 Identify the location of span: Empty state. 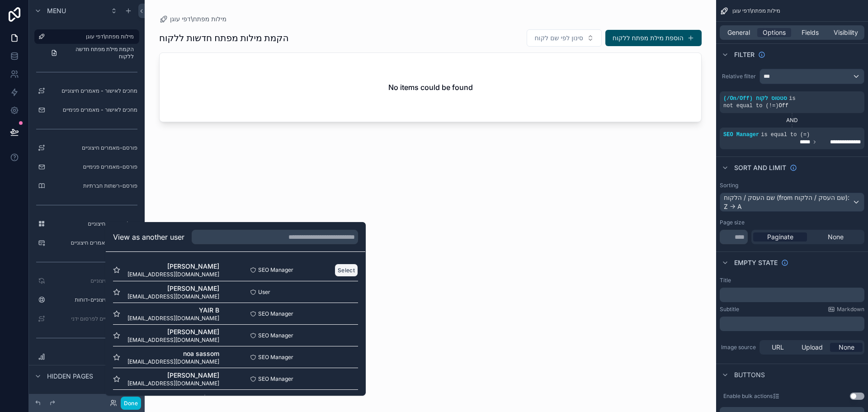
(756, 262).